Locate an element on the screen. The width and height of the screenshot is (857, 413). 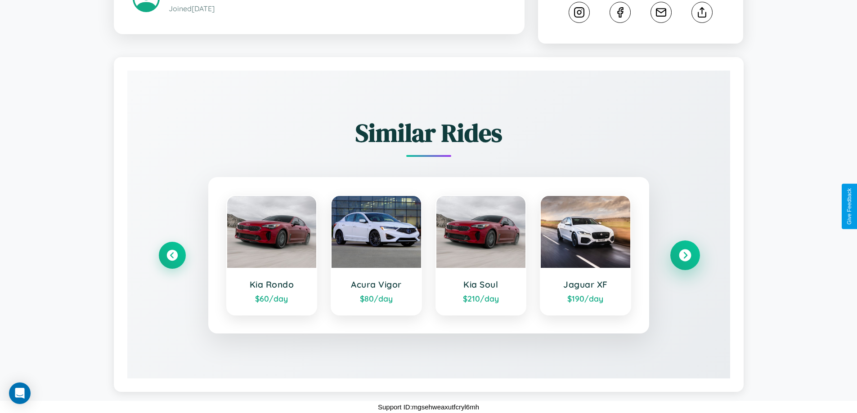
div: Open Intercom Messenger is located at coordinates (20, 394).